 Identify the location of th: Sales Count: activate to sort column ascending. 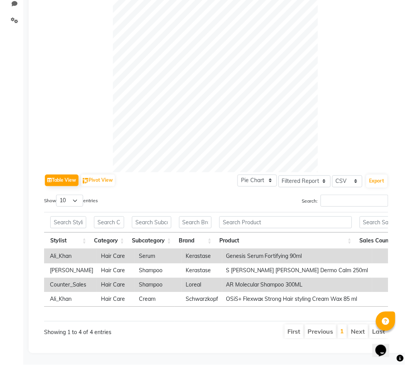
(378, 241).